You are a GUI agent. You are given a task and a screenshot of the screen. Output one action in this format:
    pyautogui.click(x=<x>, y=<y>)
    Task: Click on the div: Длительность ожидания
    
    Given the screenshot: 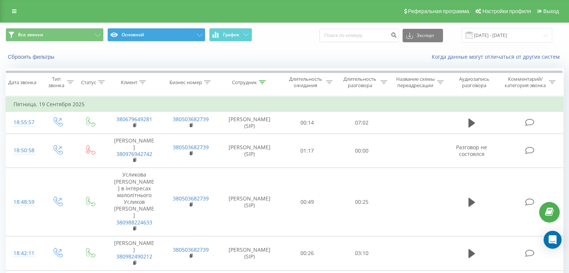 What is the action you would take?
    pyautogui.click(x=306, y=82)
    